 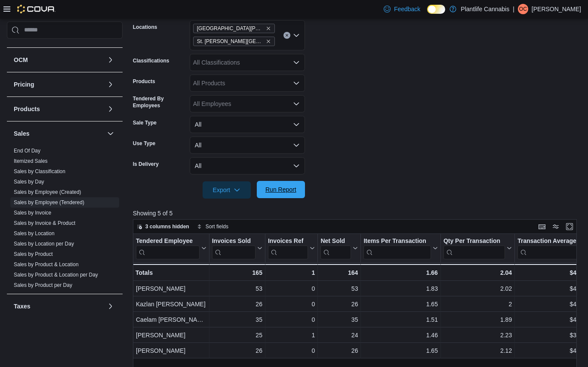 What do you see at coordinates (171, 273) in the screenshot?
I see `div: Totals` at bounding box center [171, 273].